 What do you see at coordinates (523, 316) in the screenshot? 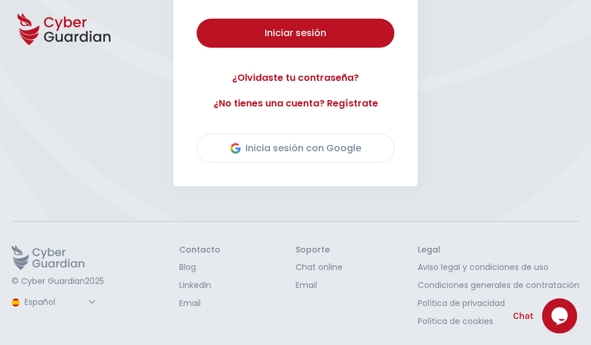
I see `span: Chat` at bounding box center [523, 316].